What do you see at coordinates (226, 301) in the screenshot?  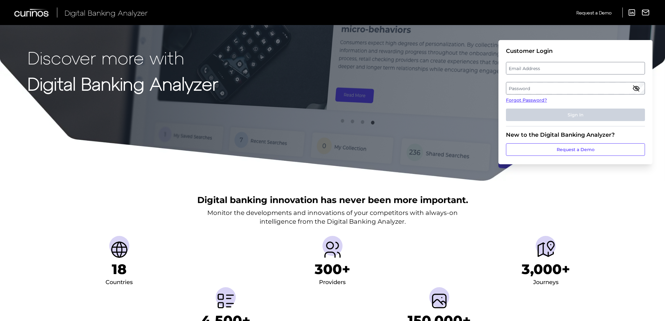 I see `img: Metrics` at bounding box center [226, 301].